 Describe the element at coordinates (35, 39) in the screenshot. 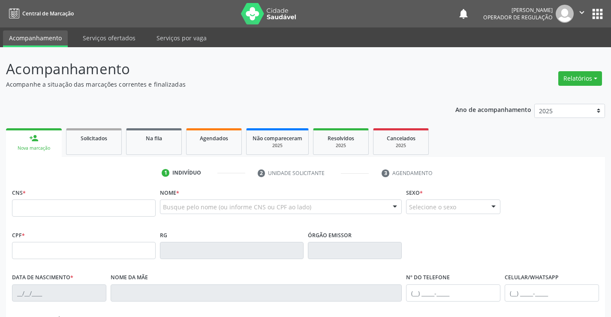

I see `a: Acompanhamento` at that location.